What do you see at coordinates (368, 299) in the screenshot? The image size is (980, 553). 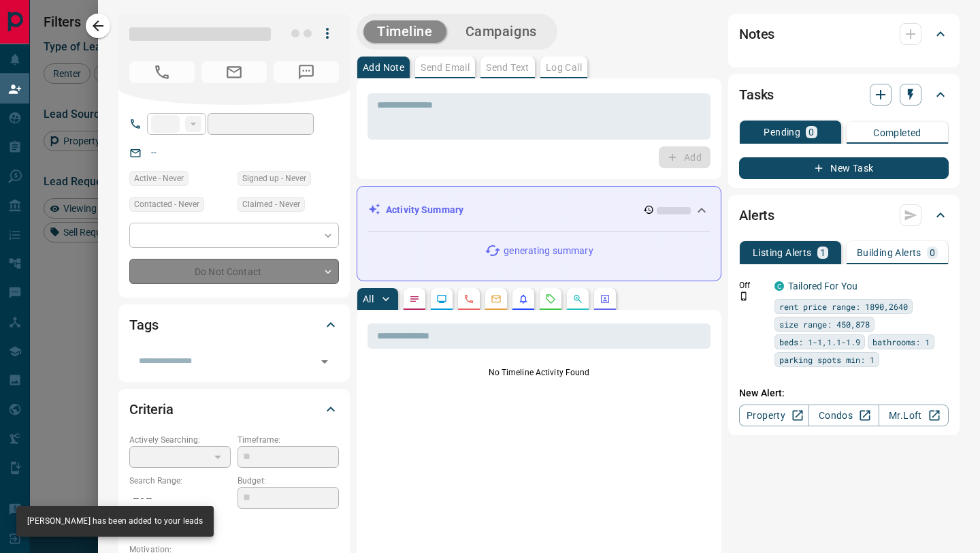 I see `p: All` at bounding box center [368, 299].